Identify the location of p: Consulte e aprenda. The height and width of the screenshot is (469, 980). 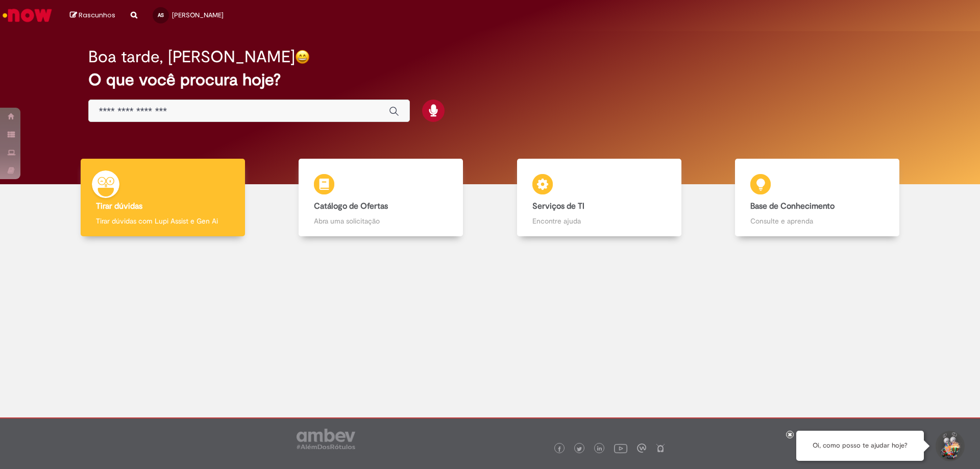
(818, 221).